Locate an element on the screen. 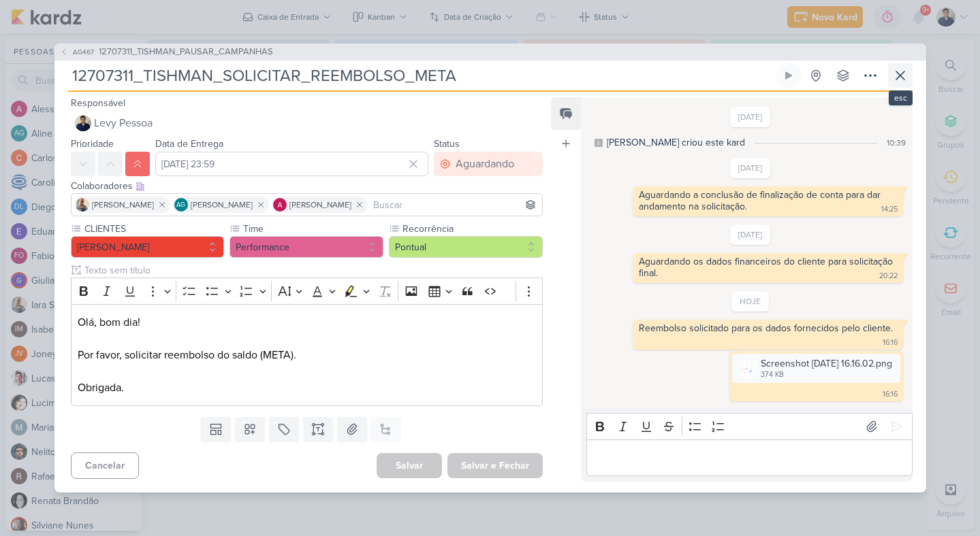 This screenshot has width=980, height=536. img: Iara Santos is located at coordinates (82, 205).